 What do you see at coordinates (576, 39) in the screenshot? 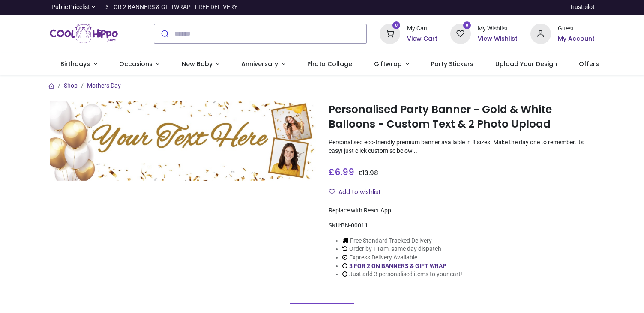
I see `h6: My Account` at bounding box center [576, 39].